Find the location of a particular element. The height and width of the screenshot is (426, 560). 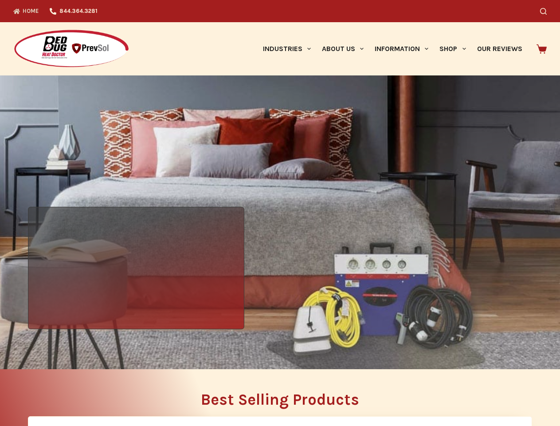

a: Prevsol/Bed Bug Heat Doctor is located at coordinates (71, 49).